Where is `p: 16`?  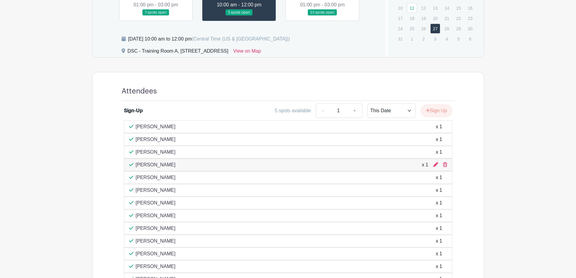 p: 16 is located at coordinates (470, 8).